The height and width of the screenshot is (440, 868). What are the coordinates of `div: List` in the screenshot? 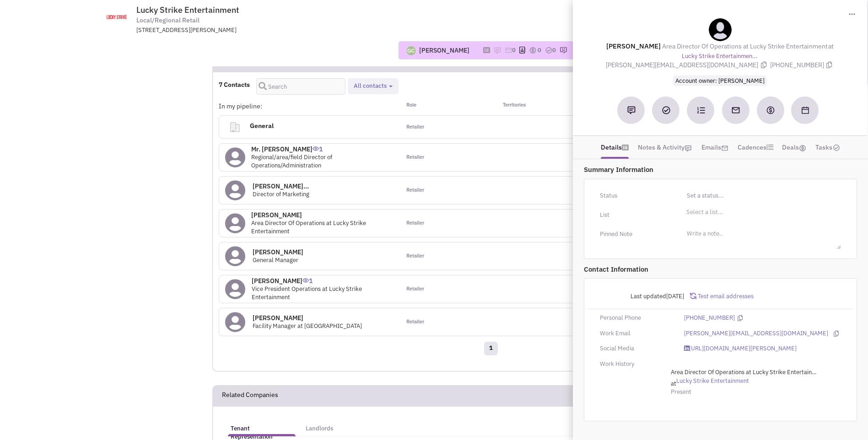 It's located at (636, 215).